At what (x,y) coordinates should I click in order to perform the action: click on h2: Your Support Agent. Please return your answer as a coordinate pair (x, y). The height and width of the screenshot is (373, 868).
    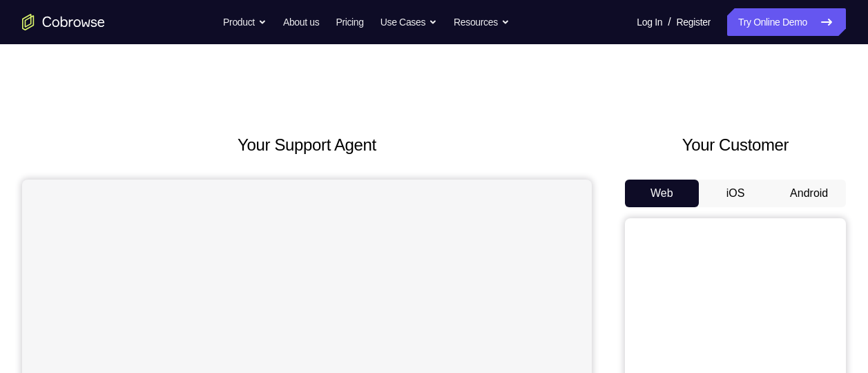
    Looking at the image, I should click on (307, 145).